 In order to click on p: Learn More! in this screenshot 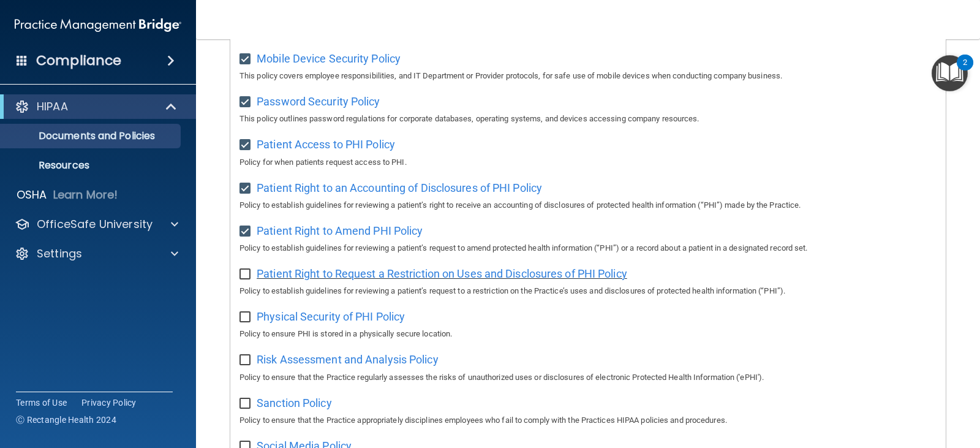, I will do `click(86, 195)`.